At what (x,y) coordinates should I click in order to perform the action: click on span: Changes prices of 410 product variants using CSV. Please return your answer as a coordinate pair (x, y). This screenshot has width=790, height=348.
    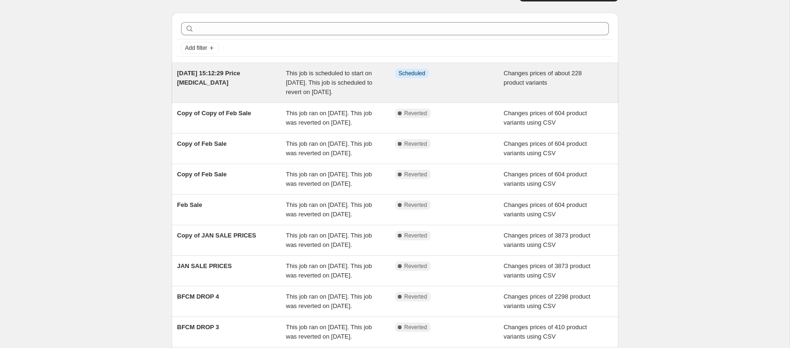
    Looking at the image, I should click on (545, 331).